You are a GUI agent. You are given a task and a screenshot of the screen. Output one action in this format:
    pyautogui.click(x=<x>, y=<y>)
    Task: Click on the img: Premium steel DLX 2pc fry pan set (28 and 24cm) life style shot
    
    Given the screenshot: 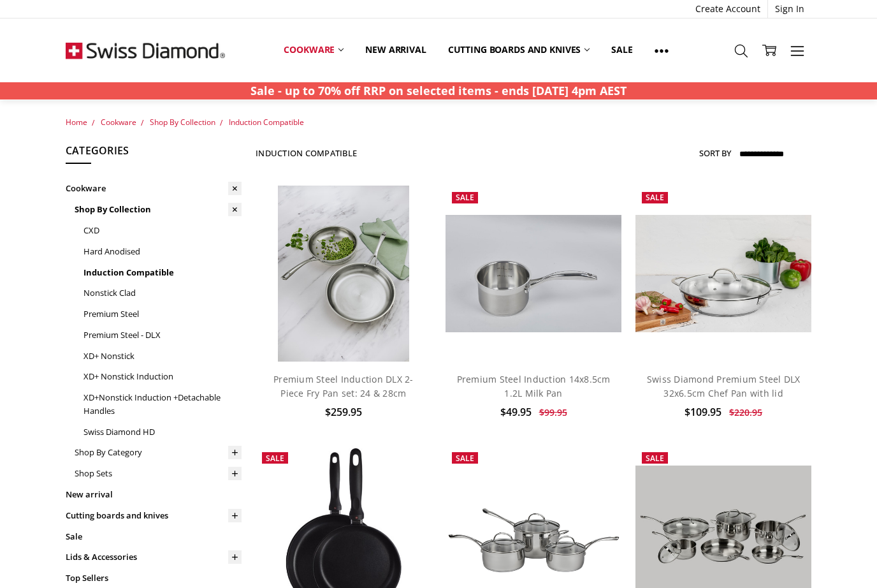 What is the action you would take?
    pyautogui.click(x=343, y=273)
    